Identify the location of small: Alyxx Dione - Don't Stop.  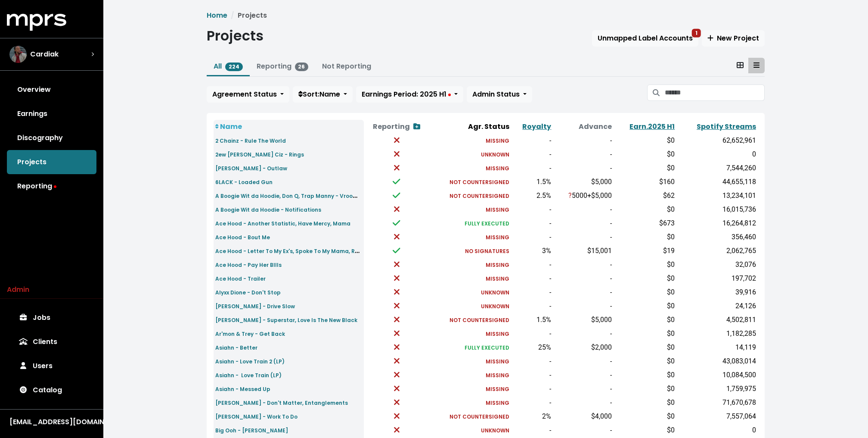
(248, 292).